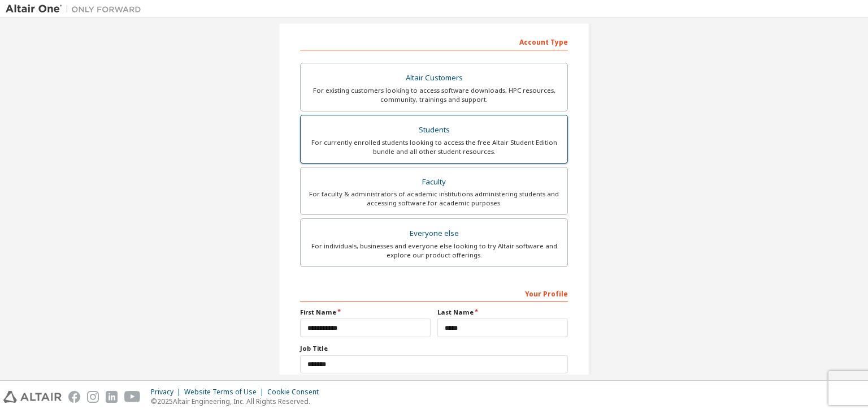 The image size is (868, 413). What do you see at coordinates (434, 348) in the screenshot?
I see `label: Job Title` at bounding box center [434, 348].